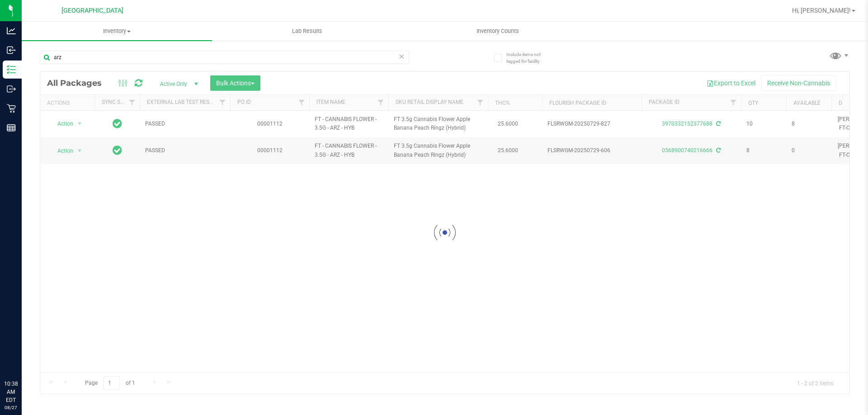 This screenshot has width=868, height=415. Describe the element at coordinates (11, 70) in the screenshot. I see `inline-svg: Inventory` at that location.